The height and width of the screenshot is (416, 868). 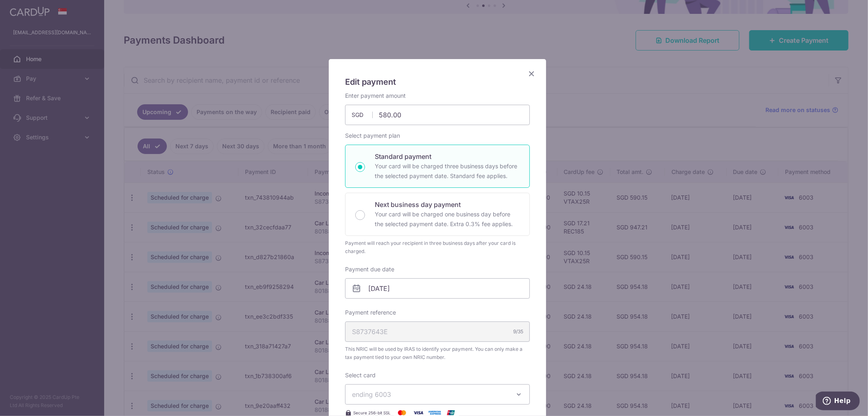 What do you see at coordinates (437, 247) in the screenshot?
I see `div: Payment will reach your recipient in three business days after your card is charged.` at bounding box center [437, 247].